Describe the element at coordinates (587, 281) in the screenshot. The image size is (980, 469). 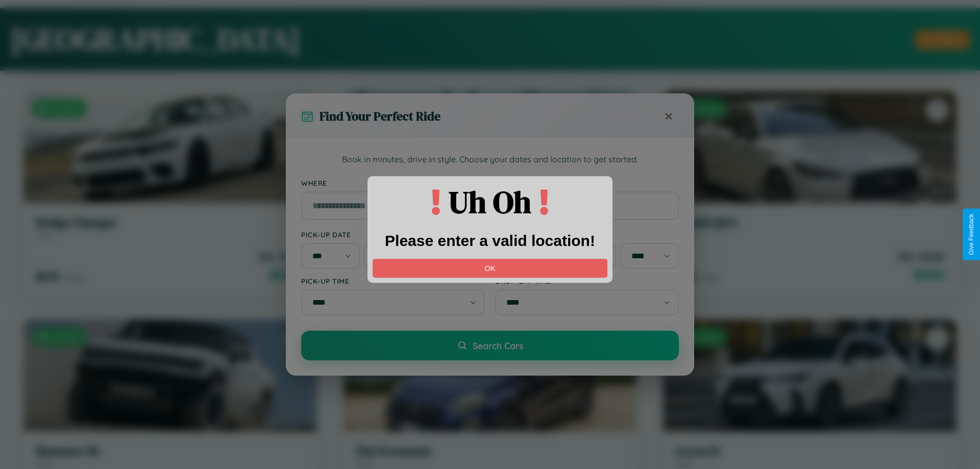
I see `label: Drop-off Time` at that location.